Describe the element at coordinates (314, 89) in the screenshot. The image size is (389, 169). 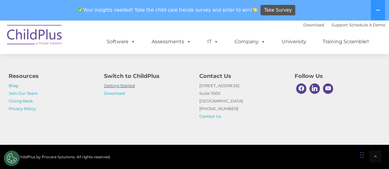
I see `a: Linkedin` at that location.